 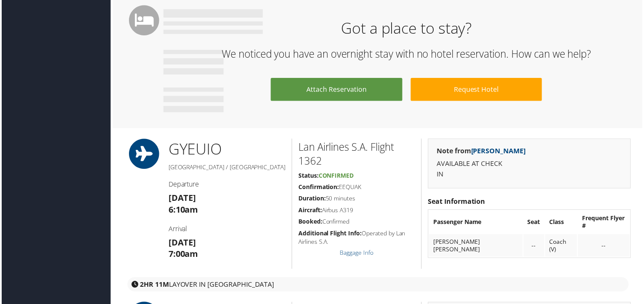 What do you see at coordinates (357, 188) in the screenshot?
I see `h5: EEQUAK` at bounding box center [357, 188].